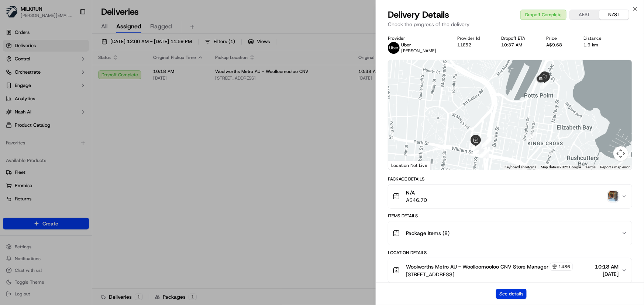 This screenshot has width=644, height=305. Describe the element at coordinates (614, 15) in the screenshot. I see `button: NZST` at that location.